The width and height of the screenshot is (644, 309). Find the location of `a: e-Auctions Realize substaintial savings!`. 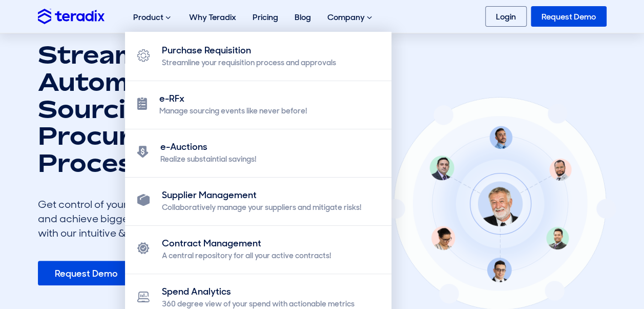

a: e-Auctions Realize substaintial savings! is located at coordinates (258, 153).